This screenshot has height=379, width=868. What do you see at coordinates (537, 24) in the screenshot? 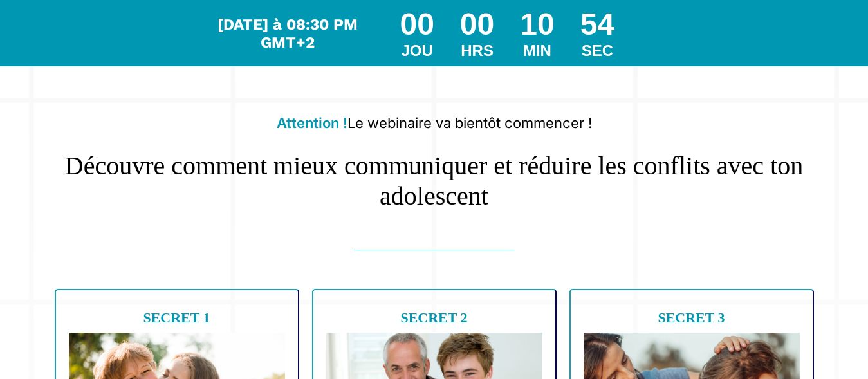
I see `div: 10` at bounding box center [537, 24].